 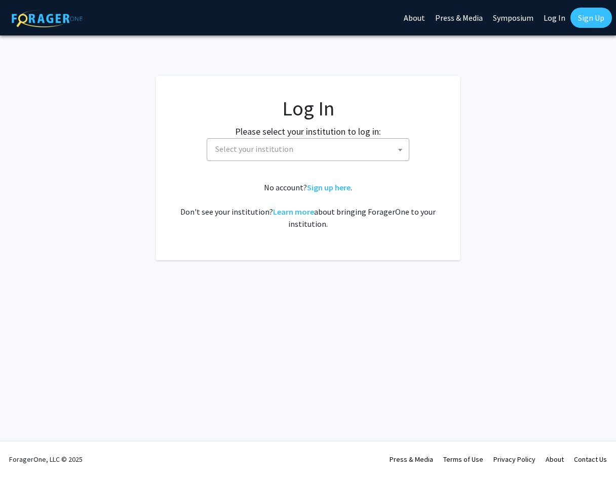 I want to click on div: No account? . Don't see your institution? about bringing ForagerOne to your institution., so click(x=308, y=206).